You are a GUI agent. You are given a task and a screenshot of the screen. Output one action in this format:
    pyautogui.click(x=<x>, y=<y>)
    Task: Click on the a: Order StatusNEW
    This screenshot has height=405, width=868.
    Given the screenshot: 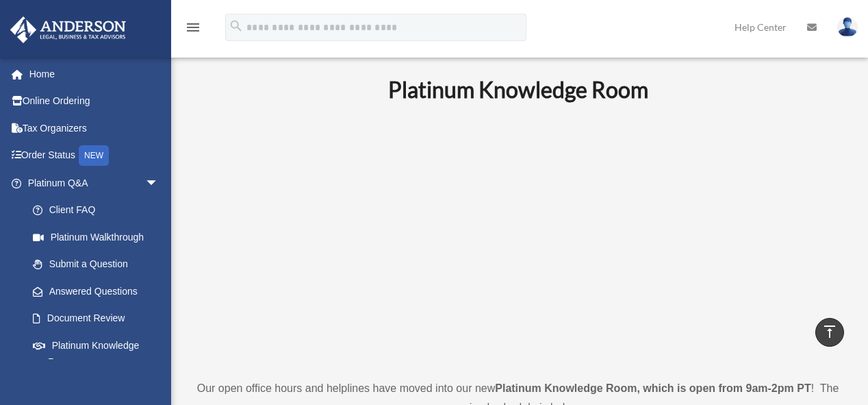 What is the action you would take?
    pyautogui.click(x=94, y=156)
    